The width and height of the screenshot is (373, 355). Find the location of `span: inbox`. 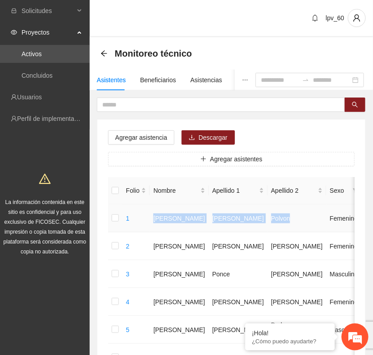

span: inbox is located at coordinates (14, 11).